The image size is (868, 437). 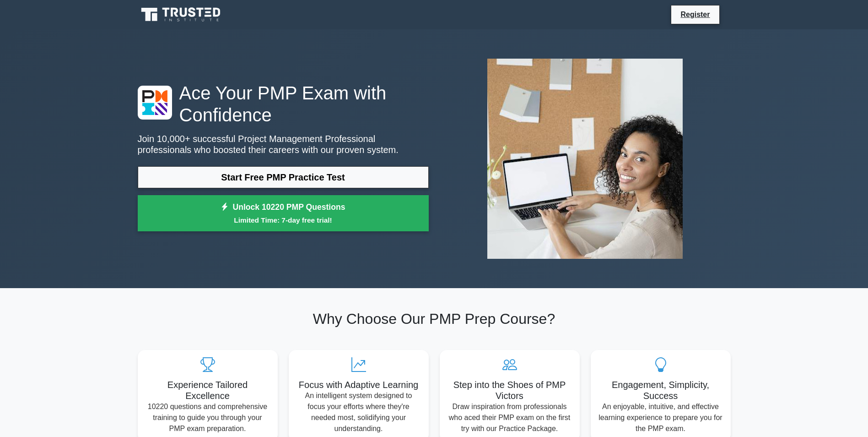 I want to click on p: Join 10,000+ successful Project Management Professional professionals who boosted their careers w..., so click(x=283, y=144).